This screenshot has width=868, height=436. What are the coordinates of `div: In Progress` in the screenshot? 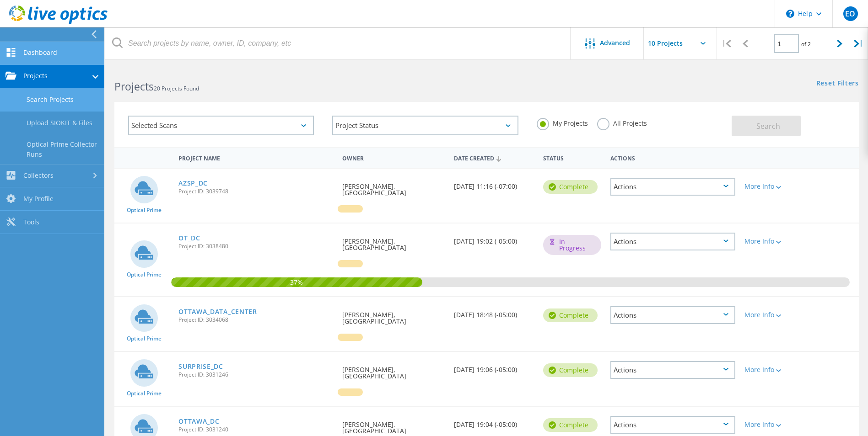 It's located at (572, 245).